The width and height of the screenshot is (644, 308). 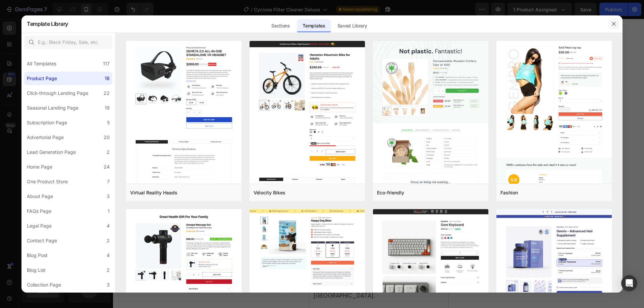 I want to click on div: Product Page, so click(x=42, y=78).